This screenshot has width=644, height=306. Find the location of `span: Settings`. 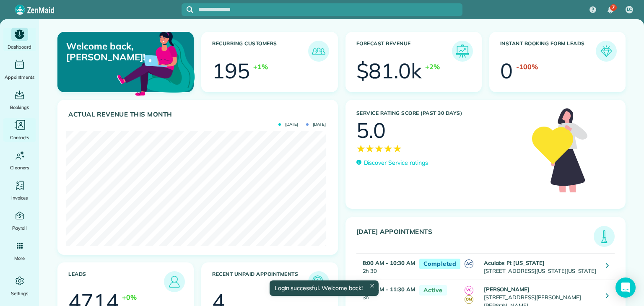

span: Settings is located at coordinates (19, 294).